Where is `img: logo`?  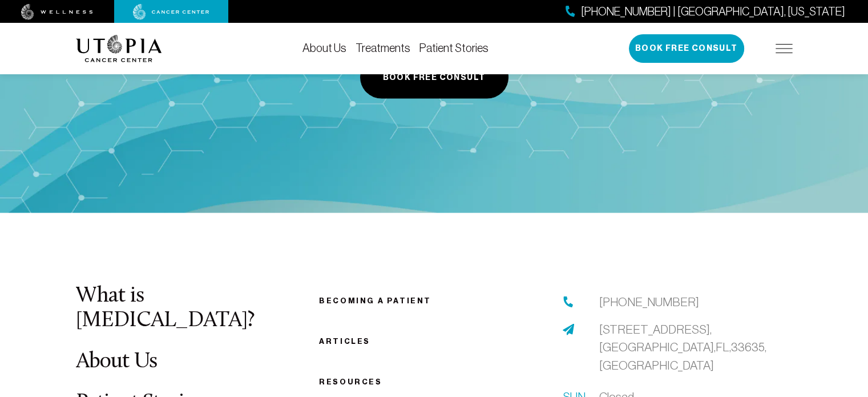
img: logo is located at coordinates (119, 48).